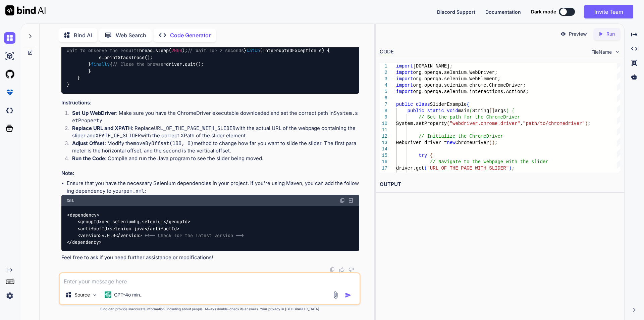 The height and width of the screenshot is (320, 644). I want to click on span: Discord Support, so click(456, 11).